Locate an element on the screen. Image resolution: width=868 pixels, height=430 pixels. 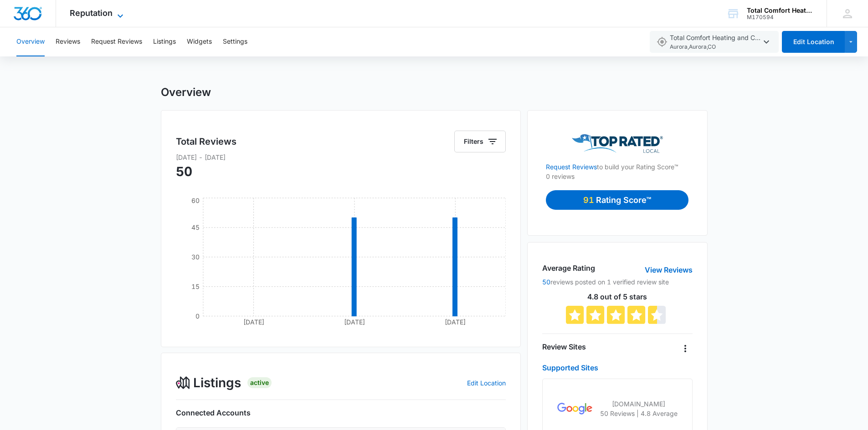
tspan: 60 is located at coordinates (195, 201).